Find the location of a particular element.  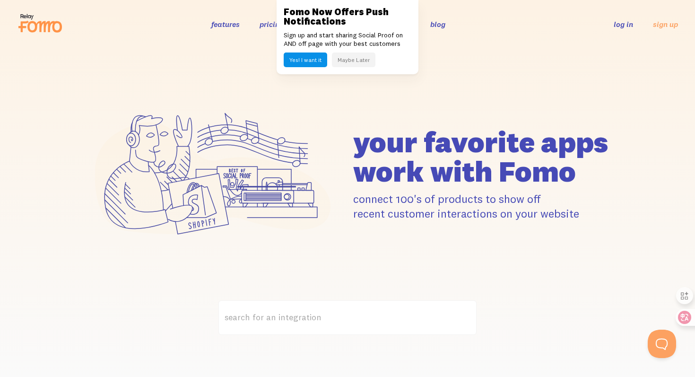

p: connect 100's of products to show off recent customer interactions on your website is located at coordinates (482, 206).